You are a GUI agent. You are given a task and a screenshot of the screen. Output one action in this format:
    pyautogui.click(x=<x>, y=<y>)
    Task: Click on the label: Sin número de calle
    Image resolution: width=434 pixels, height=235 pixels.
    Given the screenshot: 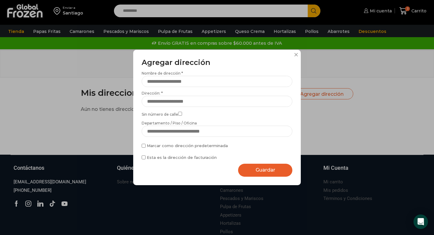 What is the action you would take?
    pyautogui.click(x=217, y=113)
    